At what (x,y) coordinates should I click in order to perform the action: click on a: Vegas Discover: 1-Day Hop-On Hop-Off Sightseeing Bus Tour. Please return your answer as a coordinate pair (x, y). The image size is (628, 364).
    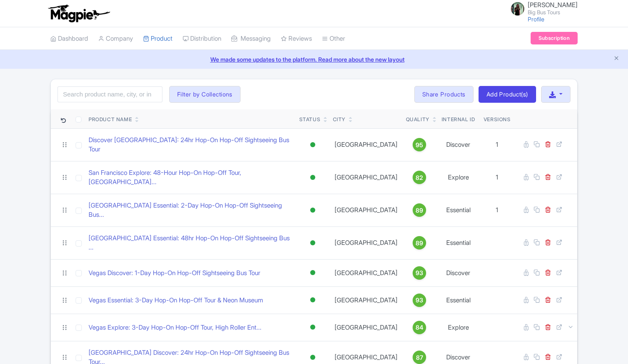
    Looking at the image, I should click on (174, 273).